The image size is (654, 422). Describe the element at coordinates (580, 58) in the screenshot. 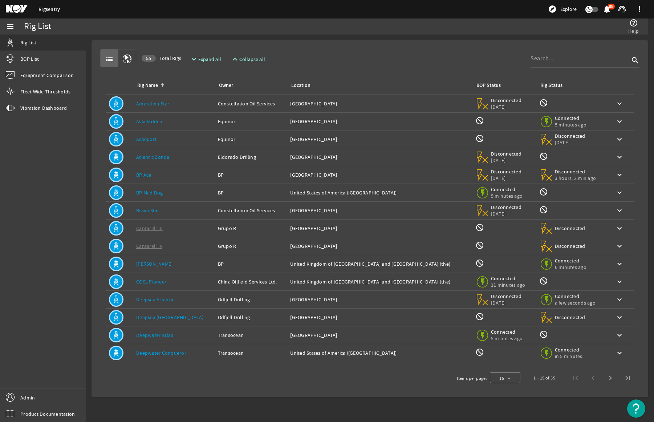

I see `input: Search...` at that location.